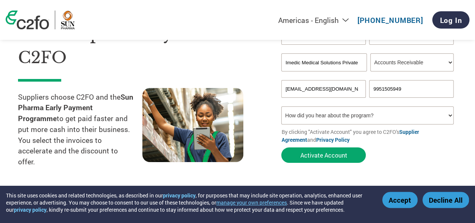 The height and width of the screenshot is (223, 475). I want to click on strong: Sun Pharma Early Payment Programme, so click(76, 108).